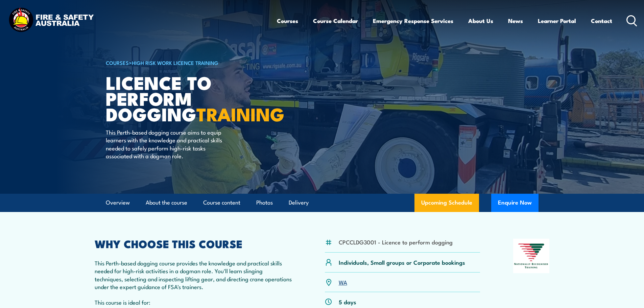 This screenshot has width=644, height=308. Describe the element at coordinates (343, 282) in the screenshot. I see `a: WA` at that location.